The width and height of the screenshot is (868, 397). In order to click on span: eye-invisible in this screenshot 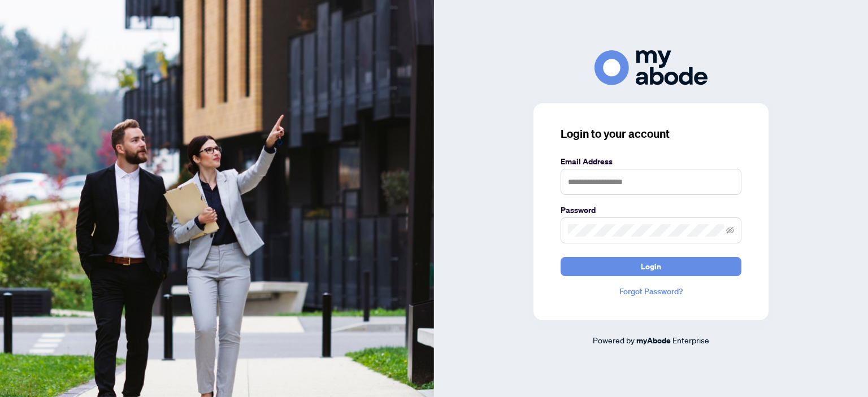, I will do `click(730, 230)`.